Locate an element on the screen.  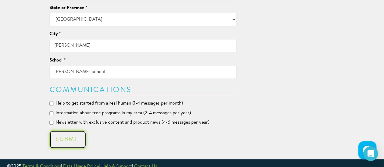
label: State or Province * is located at coordinates (68, 8).